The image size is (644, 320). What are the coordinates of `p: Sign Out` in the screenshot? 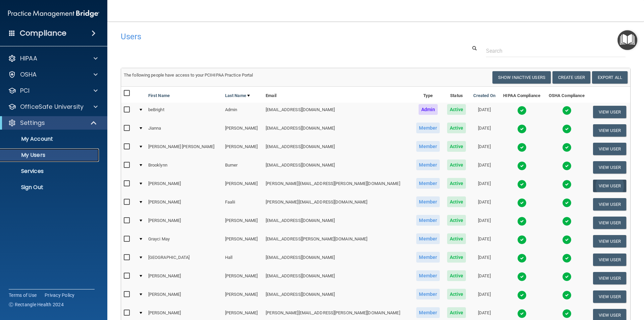 It's located at (50, 187).